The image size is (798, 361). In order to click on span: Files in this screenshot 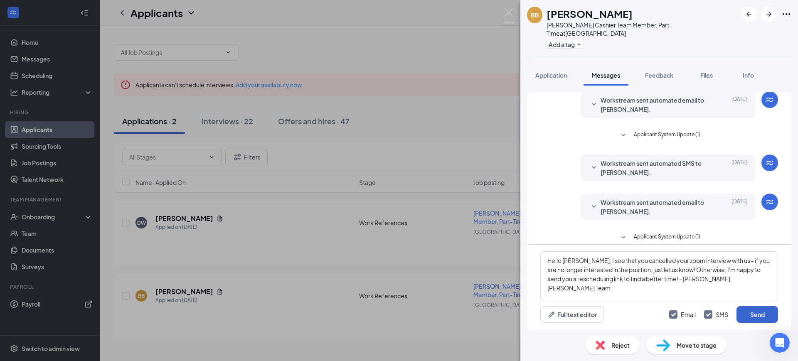, I will do `click(707, 75)`.